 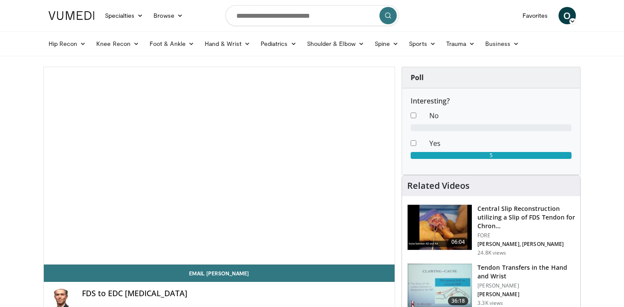 I want to click on a: Pediatrics, so click(x=278, y=44).